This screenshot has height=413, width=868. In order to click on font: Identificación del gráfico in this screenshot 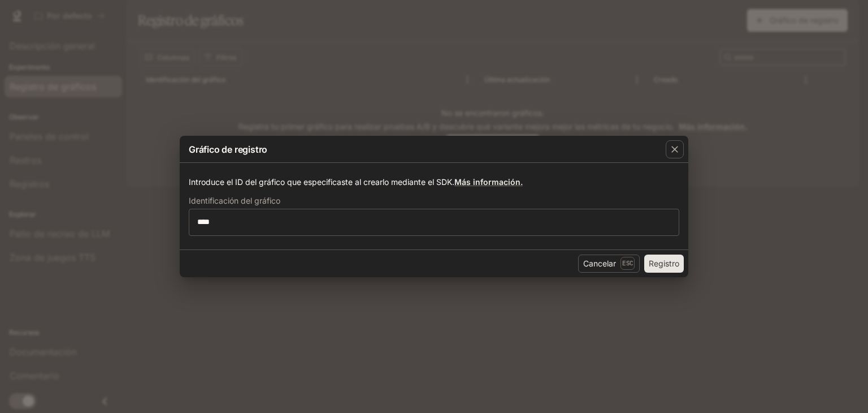, I will do `click(235, 201)`.